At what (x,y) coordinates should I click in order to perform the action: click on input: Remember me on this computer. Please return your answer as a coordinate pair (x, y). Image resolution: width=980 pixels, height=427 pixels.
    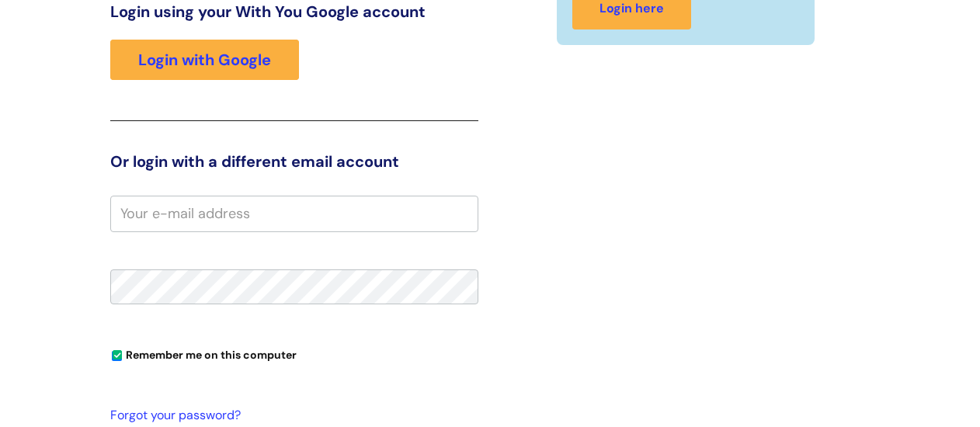
    Looking at the image, I should click on (117, 355).